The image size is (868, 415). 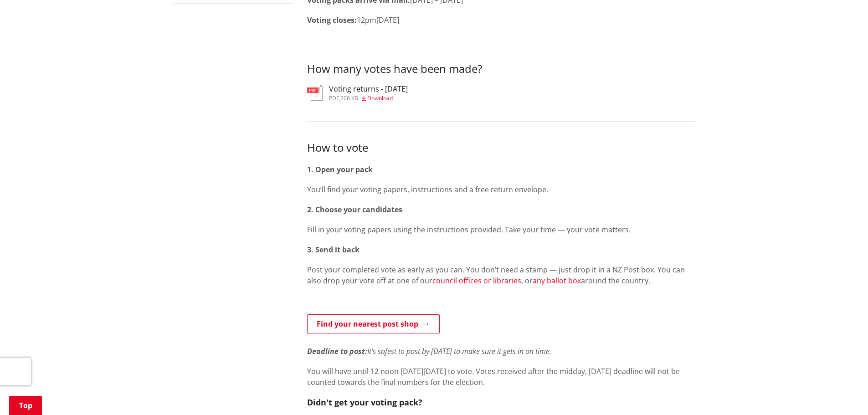 I want to click on span: 206 KB, so click(x=349, y=98).